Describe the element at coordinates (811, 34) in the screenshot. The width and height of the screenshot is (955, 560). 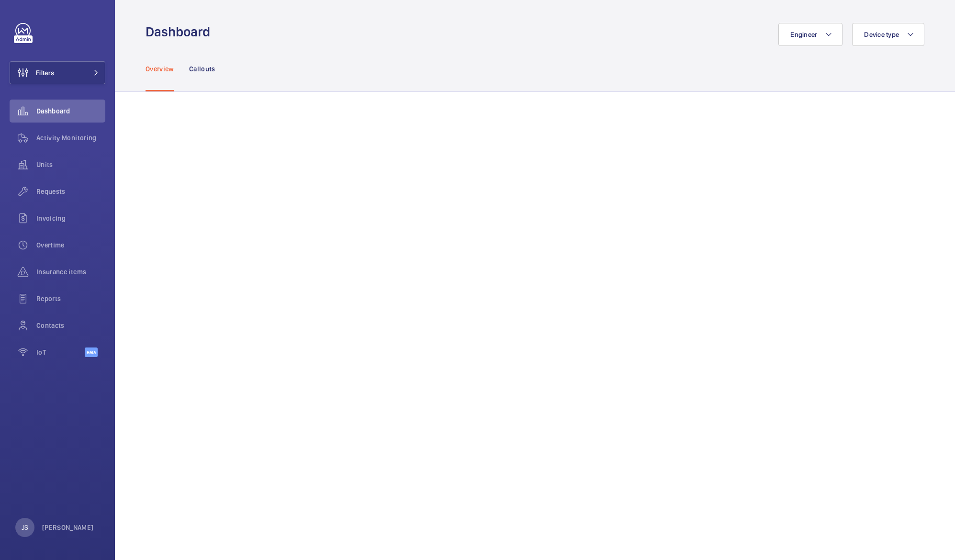
I see `button: Engineer` at that location.